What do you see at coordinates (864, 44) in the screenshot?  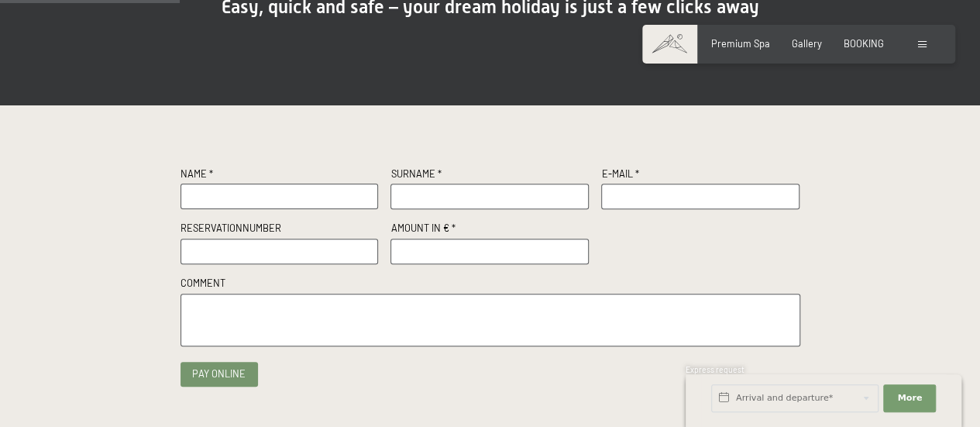 I see `span: BOOKING` at bounding box center [864, 44].